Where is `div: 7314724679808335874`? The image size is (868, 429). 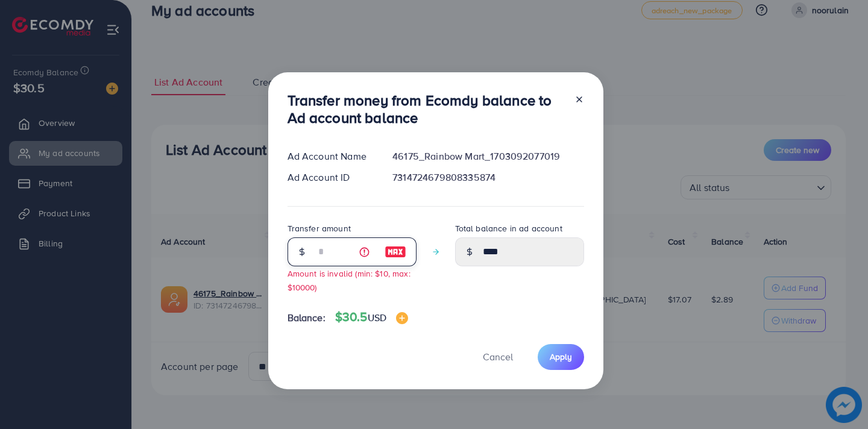 div: 7314724679808335874 is located at coordinates (488, 177).